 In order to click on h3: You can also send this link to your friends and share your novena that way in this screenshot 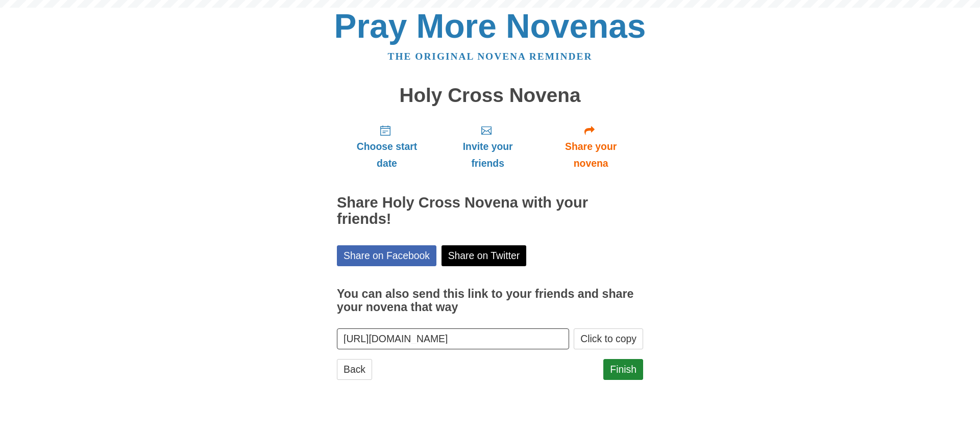, I will do `click(490, 301)`.